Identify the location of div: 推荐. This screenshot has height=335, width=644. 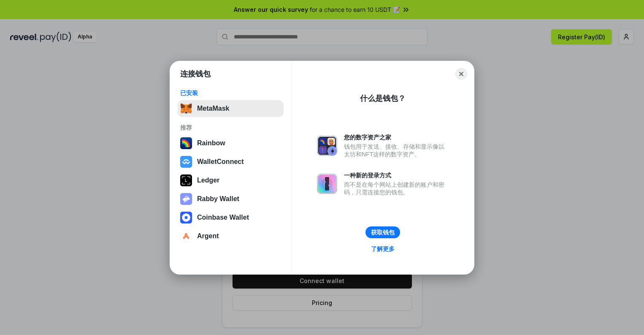
(230, 128).